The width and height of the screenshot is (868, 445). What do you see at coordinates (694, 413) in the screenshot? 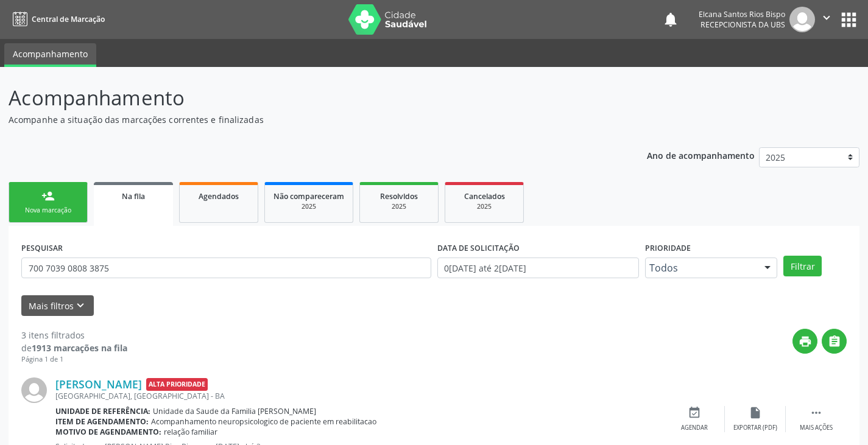
I see `i: event_available` at bounding box center [694, 413].